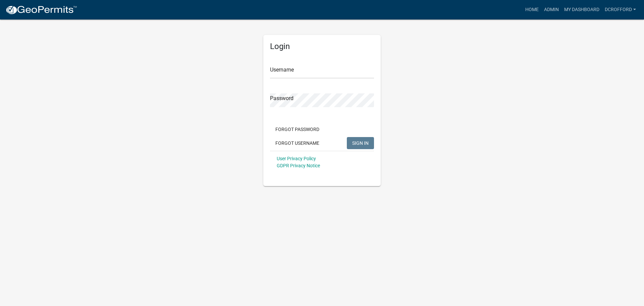 Image resolution: width=644 pixels, height=306 pixels. Describe the element at coordinates (297, 129) in the screenshot. I see `button: Forgot Password` at that location.